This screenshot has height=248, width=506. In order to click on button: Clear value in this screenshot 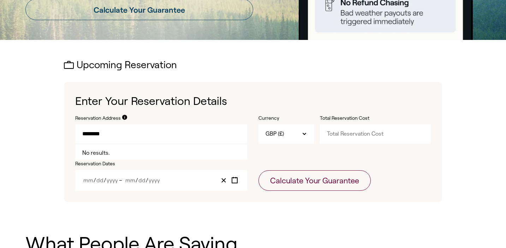, I will do `click(224, 180)`.